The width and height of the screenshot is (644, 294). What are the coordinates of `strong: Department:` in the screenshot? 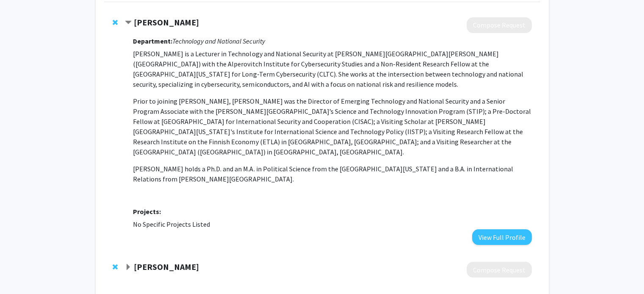 It's located at (152, 41).